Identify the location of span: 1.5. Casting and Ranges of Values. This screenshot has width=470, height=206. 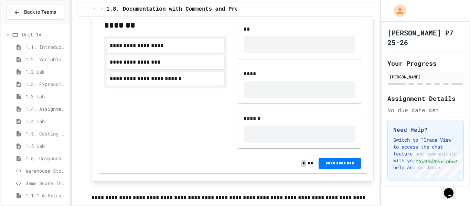
(46, 134).